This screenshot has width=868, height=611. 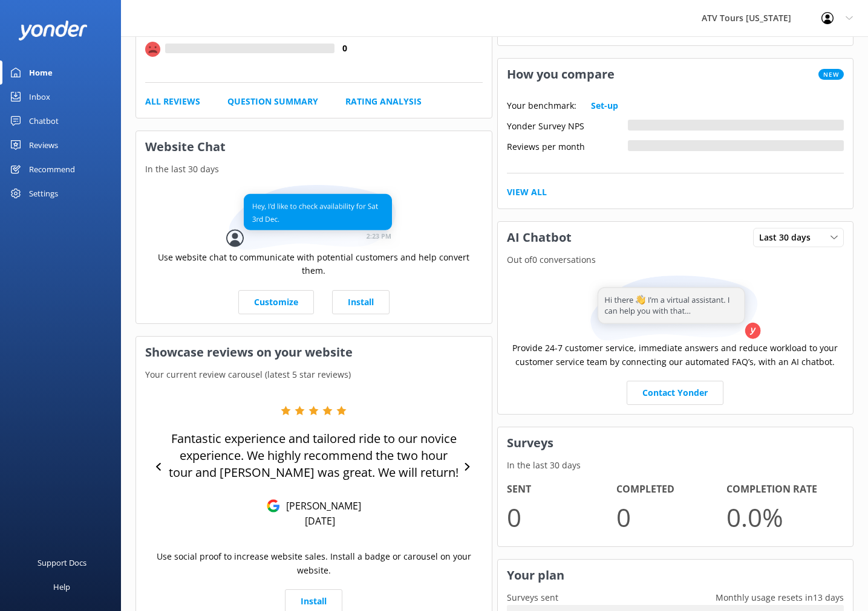 I want to click on h4: Sent, so click(x=562, y=489).